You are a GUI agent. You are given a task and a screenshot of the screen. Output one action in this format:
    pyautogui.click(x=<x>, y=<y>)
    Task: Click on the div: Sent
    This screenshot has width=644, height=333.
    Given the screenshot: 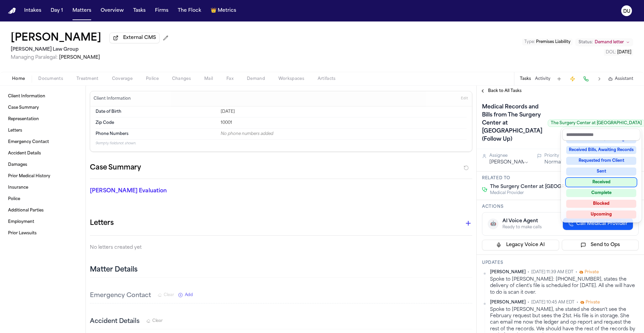 What is the action you would take?
    pyautogui.click(x=602, y=171)
    